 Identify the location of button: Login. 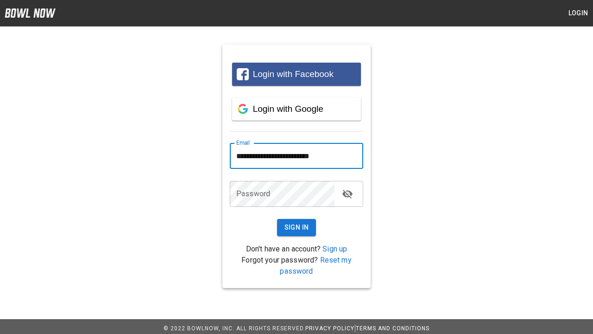
(578, 13).